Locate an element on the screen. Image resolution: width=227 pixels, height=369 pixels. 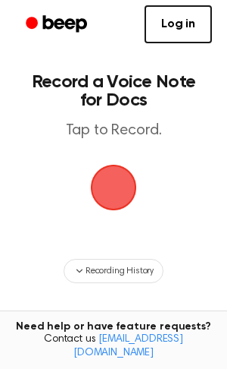
span: Contact us is located at coordinates (114, 346).